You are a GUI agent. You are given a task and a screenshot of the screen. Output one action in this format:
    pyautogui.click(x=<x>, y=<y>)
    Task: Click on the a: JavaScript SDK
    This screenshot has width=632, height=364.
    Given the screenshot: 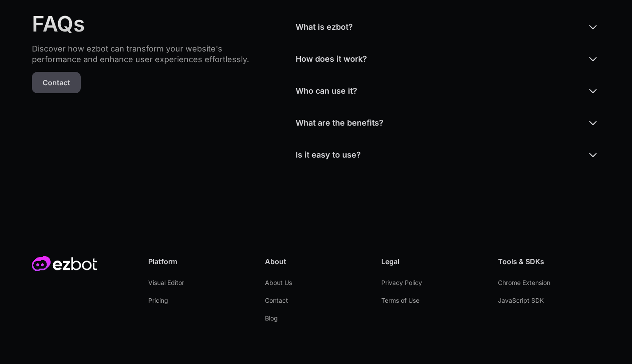 What is the action you would take?
    pyautogui.click(x=521, y=301)
    